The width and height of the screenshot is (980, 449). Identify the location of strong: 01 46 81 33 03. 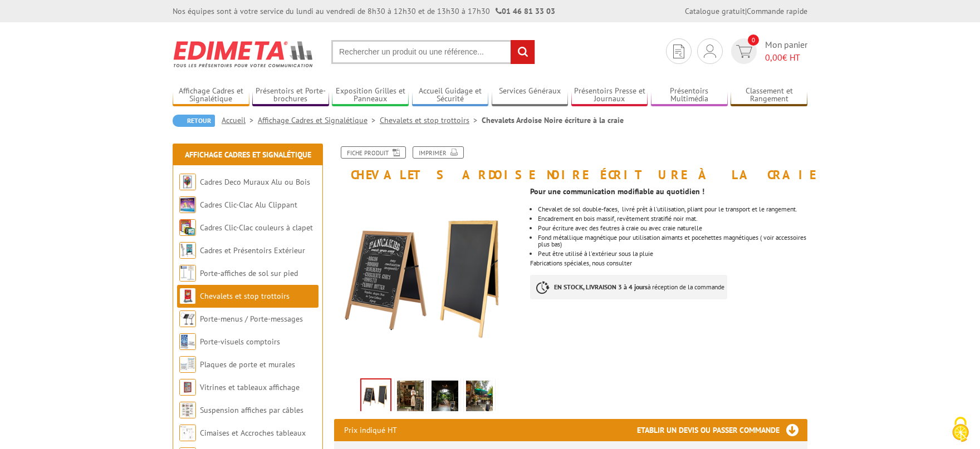
(525, 11).